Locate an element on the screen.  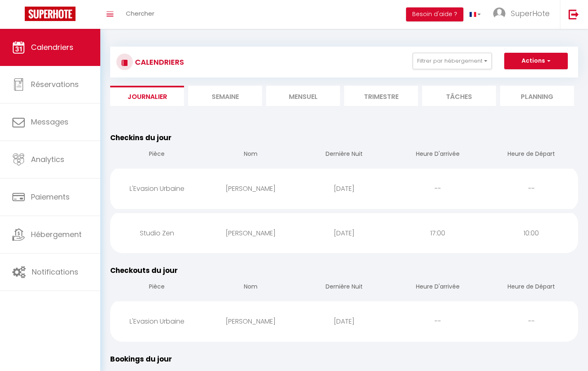
button: Filtrer par hébergement is located at coordinates (452, 61).